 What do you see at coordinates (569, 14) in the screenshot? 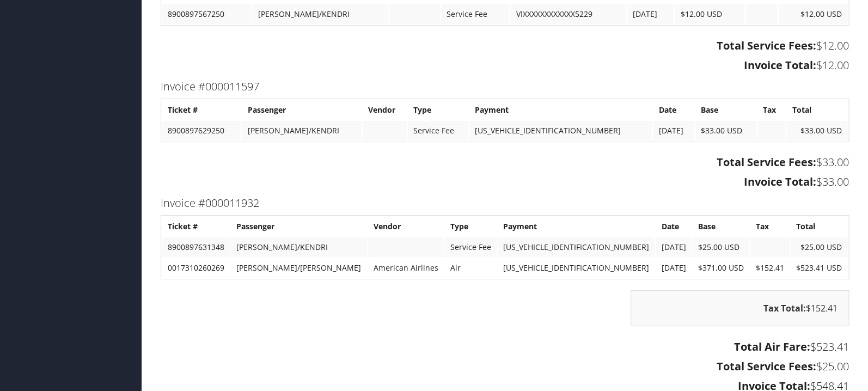
I see `td: VIXXXXXXXXXXXX5229` at bounding box center [569, 14].